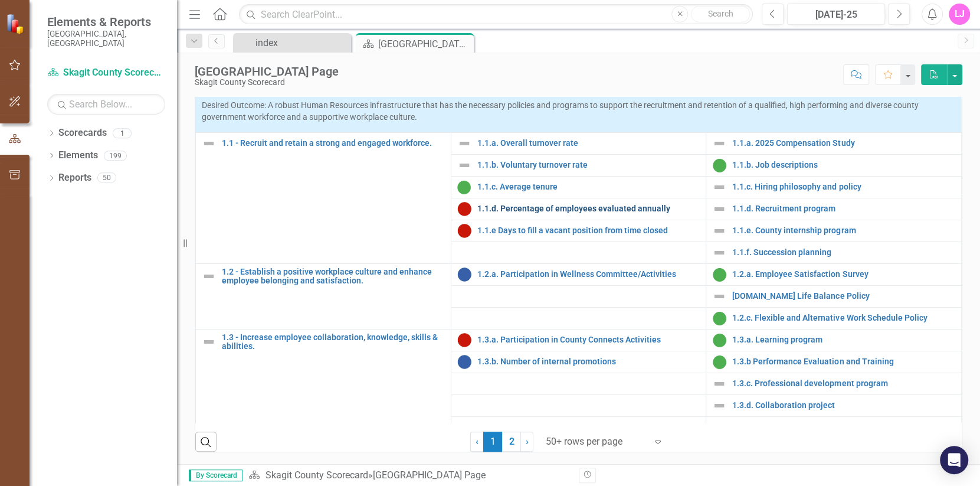 The image size is (980, 486). What do you see at coordinates (333, 143) in the screenshot?
I see `a: 1.1 - Recruit and retain a strong and engaged workforce.` at bounding box center [333, 143].